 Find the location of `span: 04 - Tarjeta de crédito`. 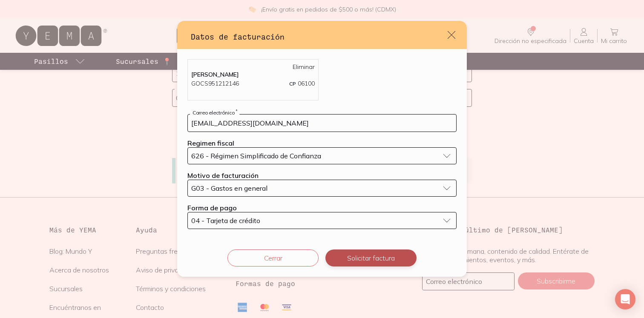

span: 04 - Tarjeta de crédito is located at coordinates (226, 221).